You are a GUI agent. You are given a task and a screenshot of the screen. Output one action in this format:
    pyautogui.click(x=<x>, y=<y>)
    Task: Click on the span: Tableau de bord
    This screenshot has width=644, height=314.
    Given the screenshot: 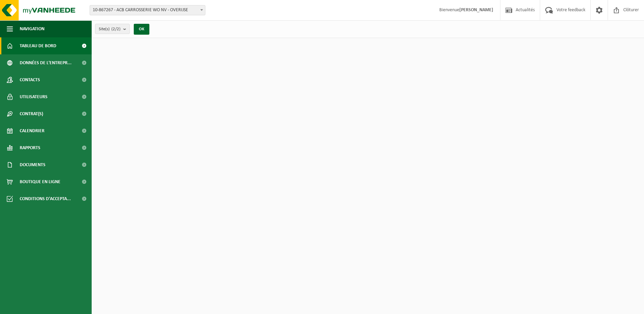 What is the action you would take?
    pyautogui.click(x=38, y=46)
    